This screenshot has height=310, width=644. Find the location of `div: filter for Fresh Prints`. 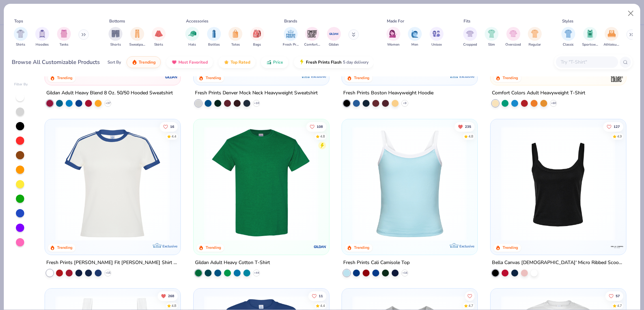

div: filter for Fresh Prints is located at coordinates (290, 37).